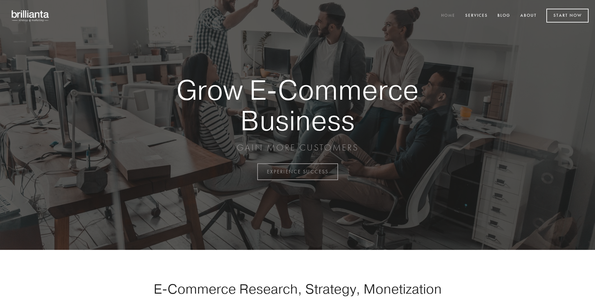 This screenshot has height=302, width=595. I want to click on a: Start Now, so click(567, 15).